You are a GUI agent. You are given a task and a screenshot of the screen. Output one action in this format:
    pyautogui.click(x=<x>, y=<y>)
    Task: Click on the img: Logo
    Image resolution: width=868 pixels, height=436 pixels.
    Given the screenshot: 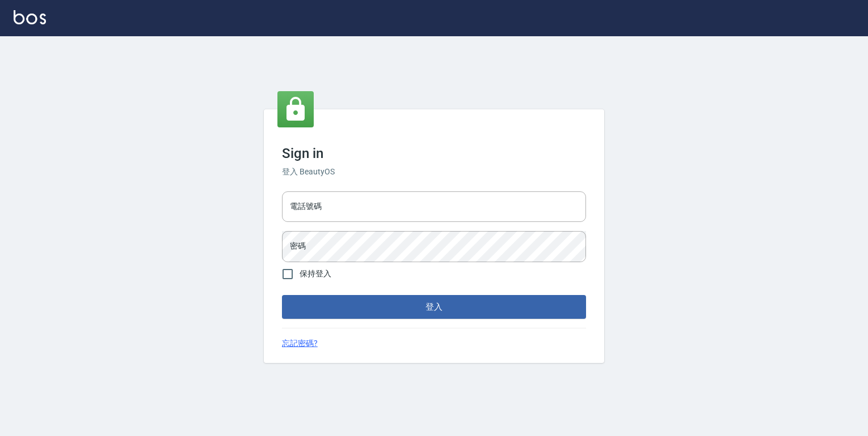 What is the action you would take?
    pyautogui.click(x=30, y=17)
    